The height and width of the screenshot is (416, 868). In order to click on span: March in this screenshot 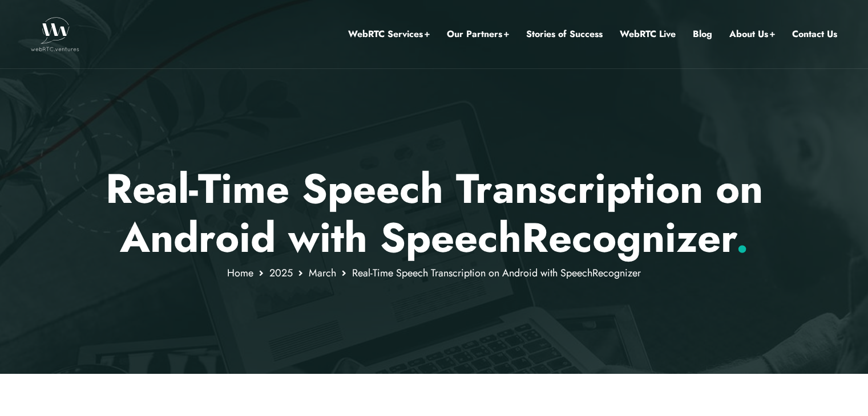, I will do `click(323, 273)`.